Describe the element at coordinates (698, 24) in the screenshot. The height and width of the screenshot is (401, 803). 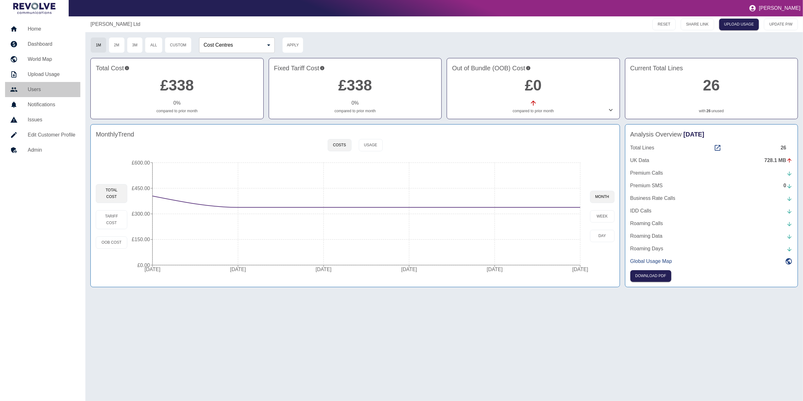
I see `button: SHARE LINK` at that location.